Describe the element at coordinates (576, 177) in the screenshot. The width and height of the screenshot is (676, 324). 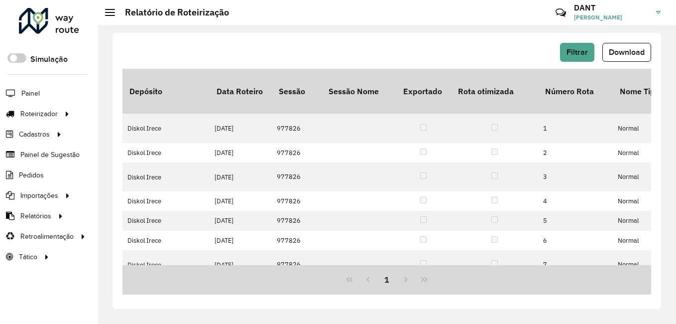
I see `td: 3` at that location.